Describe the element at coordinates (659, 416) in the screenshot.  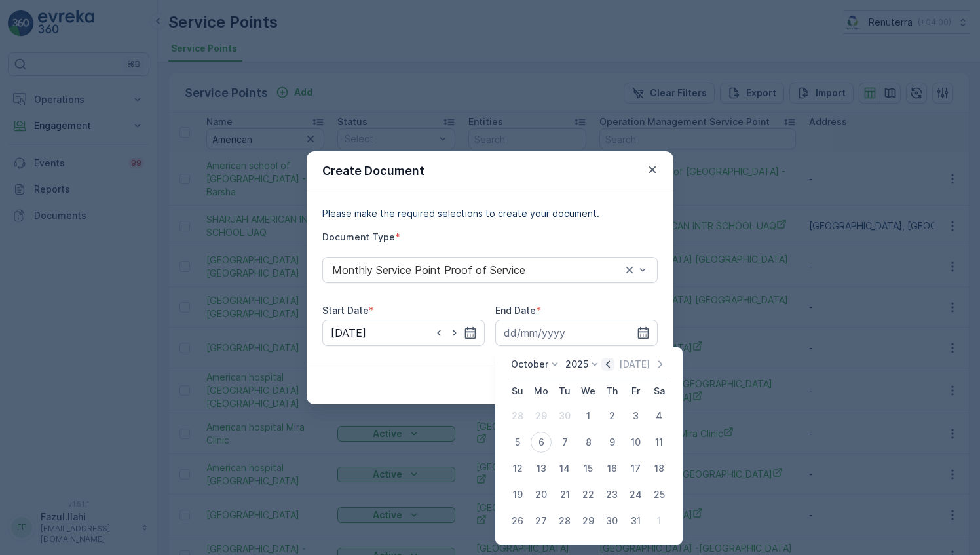
I see `div: 4` at that location.